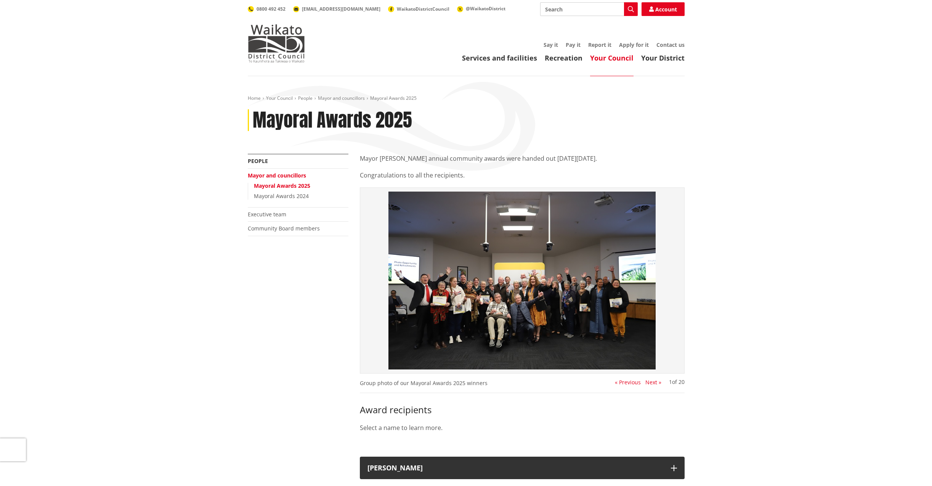 This screenshot has width=932, height=486. Describe the element at coordinates (522, 428) in the screenshot. I see `p: Select a name to learn more.` at that location.